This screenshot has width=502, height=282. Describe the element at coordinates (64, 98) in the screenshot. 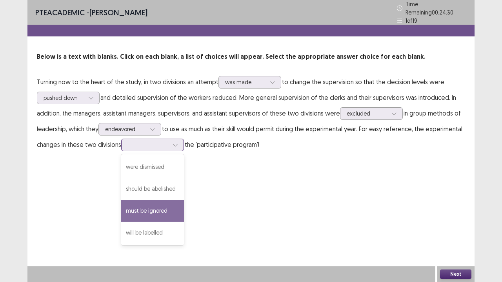

I see `div: pushed down` at that location.